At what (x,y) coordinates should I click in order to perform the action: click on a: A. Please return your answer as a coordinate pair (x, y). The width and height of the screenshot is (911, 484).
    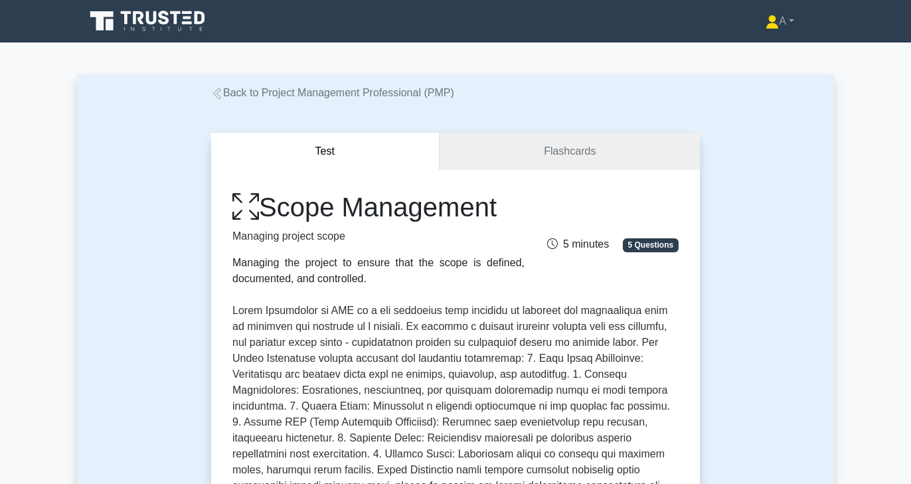
    Looking at the image, I should click on (779, 21).